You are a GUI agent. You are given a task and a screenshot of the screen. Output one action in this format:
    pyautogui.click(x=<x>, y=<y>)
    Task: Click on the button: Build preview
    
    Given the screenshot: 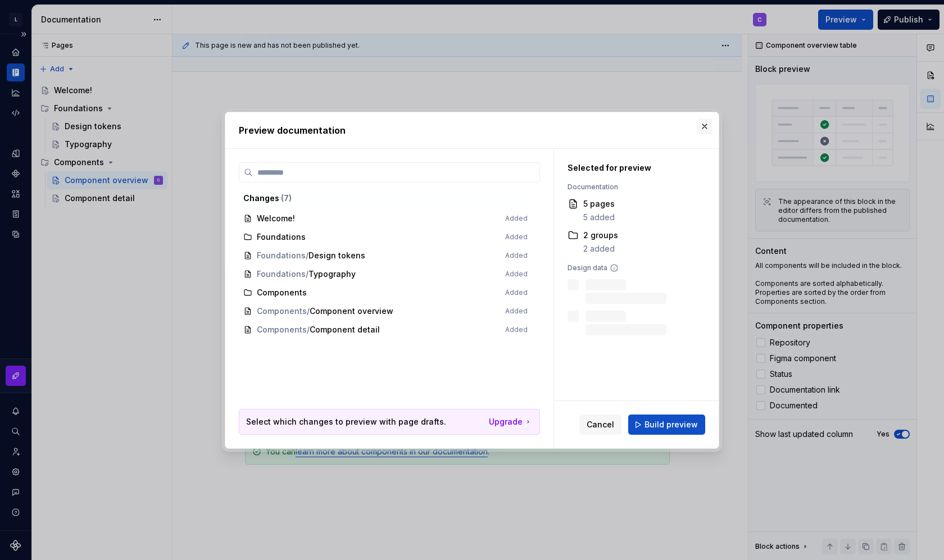 What is the action you would take?
    pyautogui.click(x=666, y=424)
    